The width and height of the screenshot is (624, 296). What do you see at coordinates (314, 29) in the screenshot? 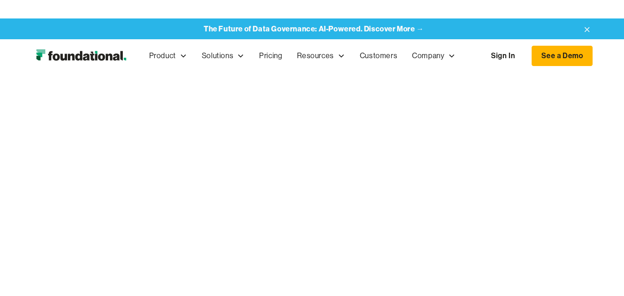
I see `a: The Future of Data Governance: AI-Powered. Discover More →` at bounding box center [314, 29].